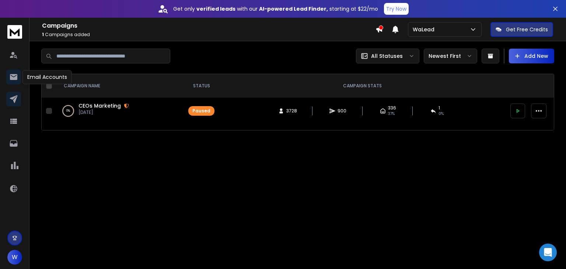 This screenshot has height=269, width=566. Describe the element at coordinates (99, 106) in the screenshot. I see `a: CEOs Marketing` at that location.